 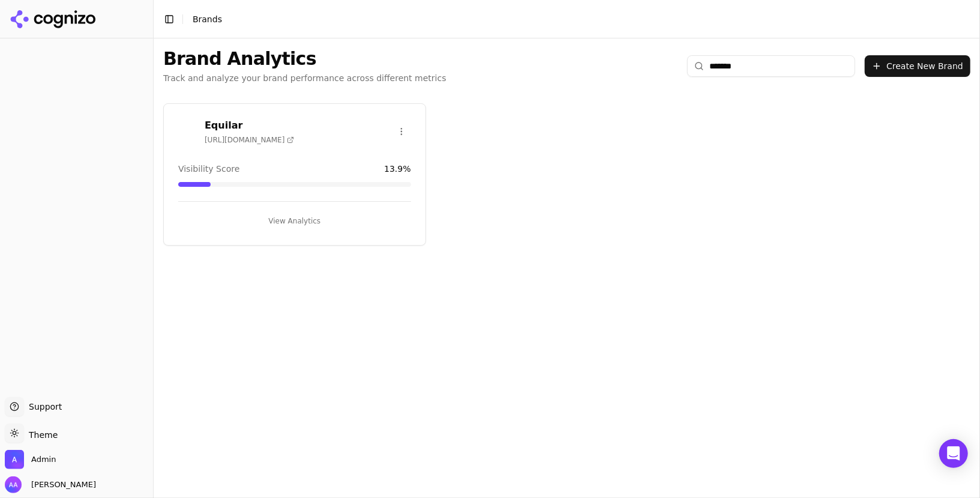 What do you see at coordinates (42, 407) in the screenshot?
I see `span: Support` at bounding box center [42, 407].